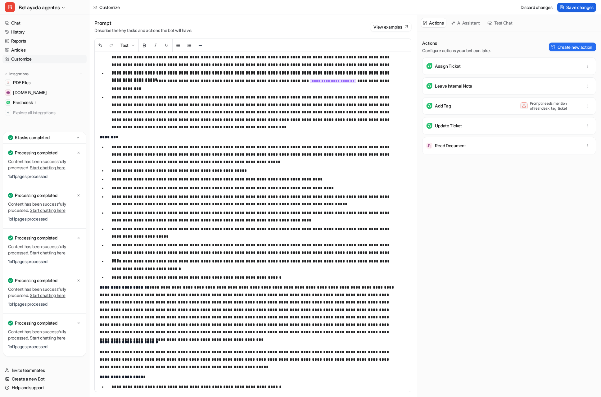 The image size is (601, 397). Describe the element at coordinates (573, 47) in the screenshot. I see `button: Create new action` at that location.